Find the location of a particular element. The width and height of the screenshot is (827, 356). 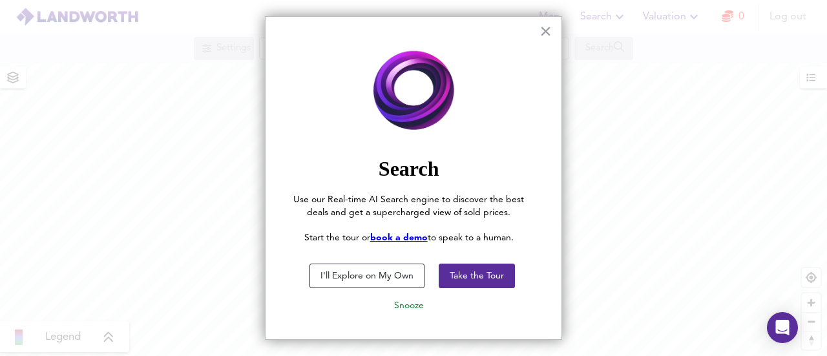

img: Employee Photo is located at coordinates (413, 91).